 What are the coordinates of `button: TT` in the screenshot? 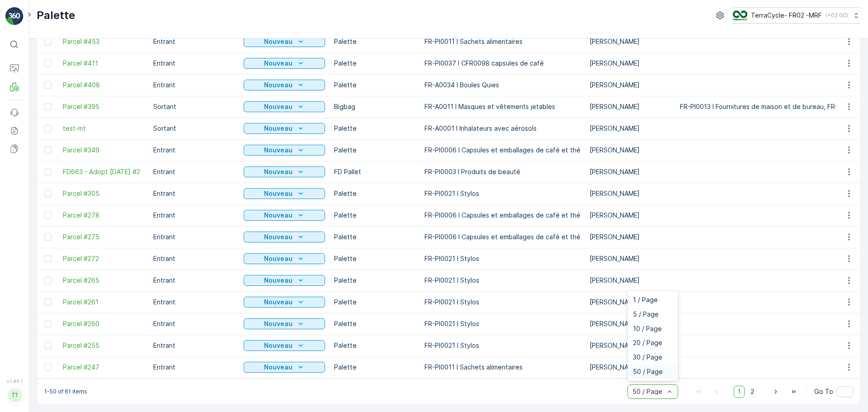 It's located at (15, 395).